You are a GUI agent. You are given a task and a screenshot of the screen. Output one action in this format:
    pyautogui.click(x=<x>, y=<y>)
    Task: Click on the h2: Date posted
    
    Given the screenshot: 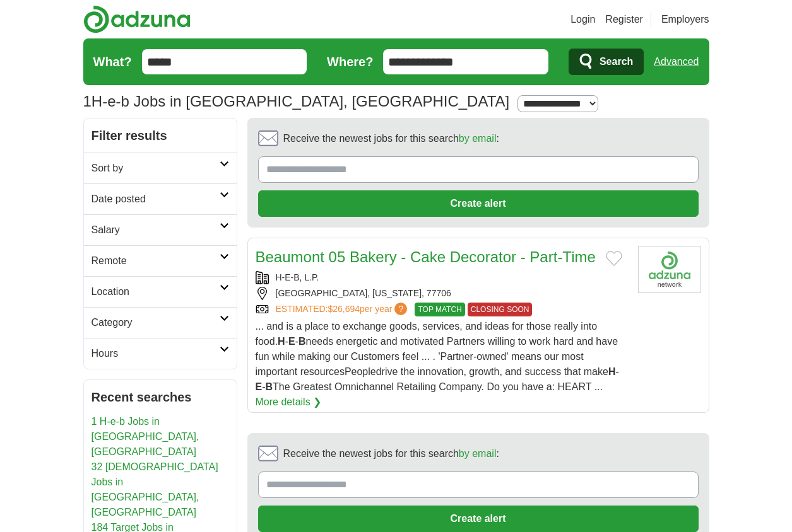 What is the action you would take?
    pyautogui.click(x=155, y=200)
    